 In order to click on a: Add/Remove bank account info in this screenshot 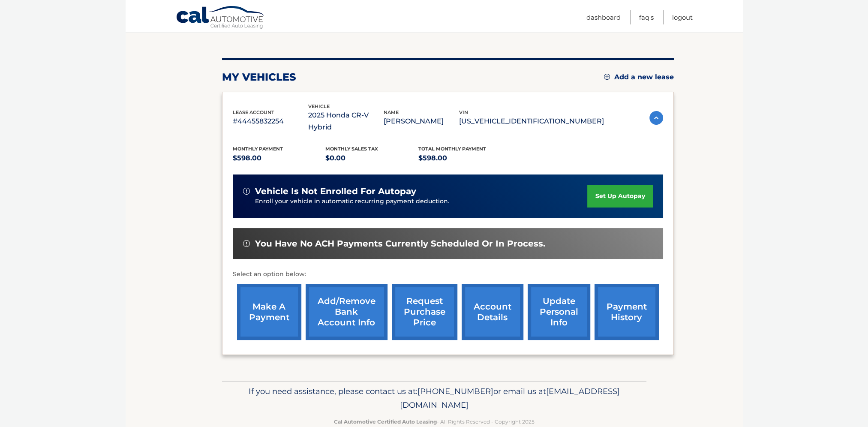, I will do `click(346, 312)`.